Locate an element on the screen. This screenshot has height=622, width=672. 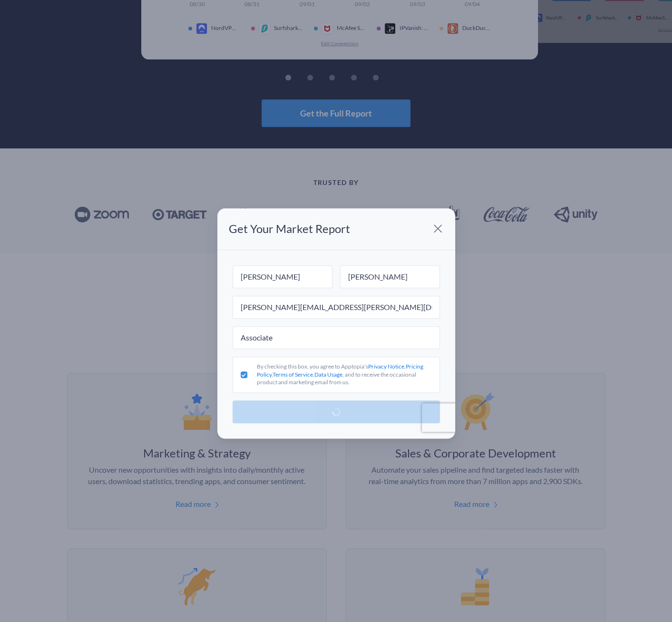
input: Last Name is located at coordinates (390, 277).